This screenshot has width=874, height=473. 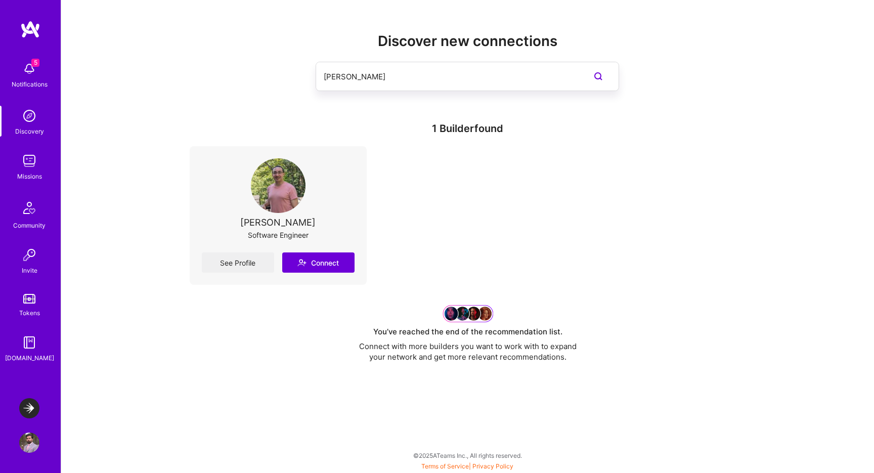 I want to click on a: Terms of Service, so click(x=445, y=466).